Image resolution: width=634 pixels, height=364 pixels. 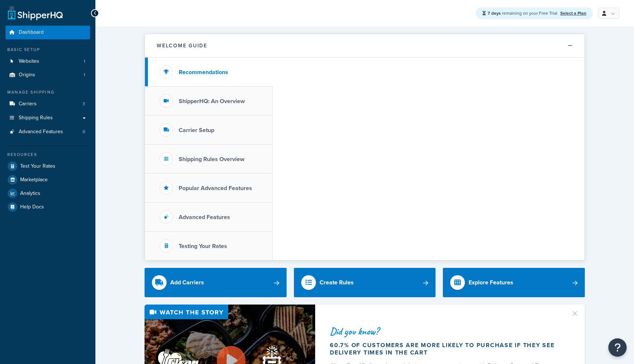 What do you see at coordinates (204, 217) in the screenshot?
I see `h3: Advanced Features` at bounding box center [204, 217].